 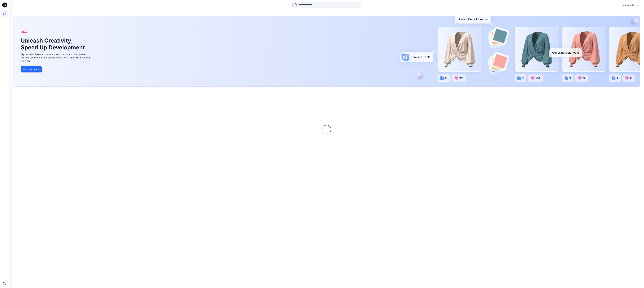 What do you see at coordinates (628, 5) in the screenshot?
I see `p: Registered?` at bounding box center [628, 5].